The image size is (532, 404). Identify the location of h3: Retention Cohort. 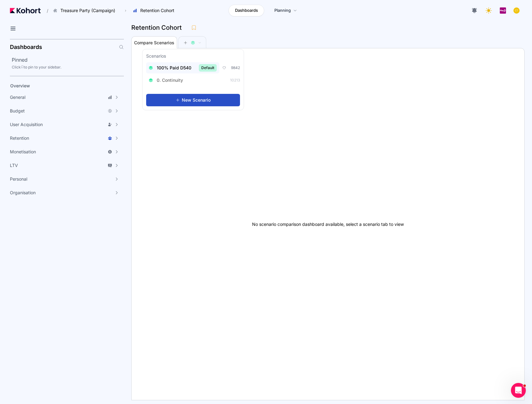
(158, 28).